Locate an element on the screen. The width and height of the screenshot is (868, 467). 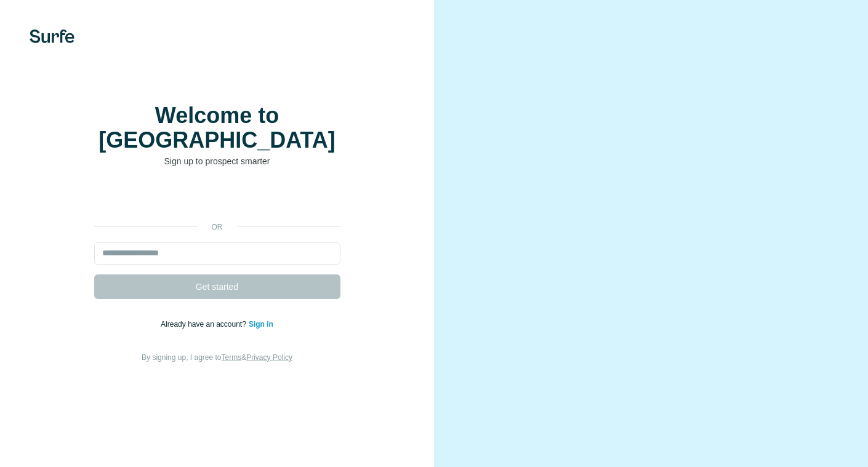
span: By signing up, I agree to & is located at coordinates (216, 357).